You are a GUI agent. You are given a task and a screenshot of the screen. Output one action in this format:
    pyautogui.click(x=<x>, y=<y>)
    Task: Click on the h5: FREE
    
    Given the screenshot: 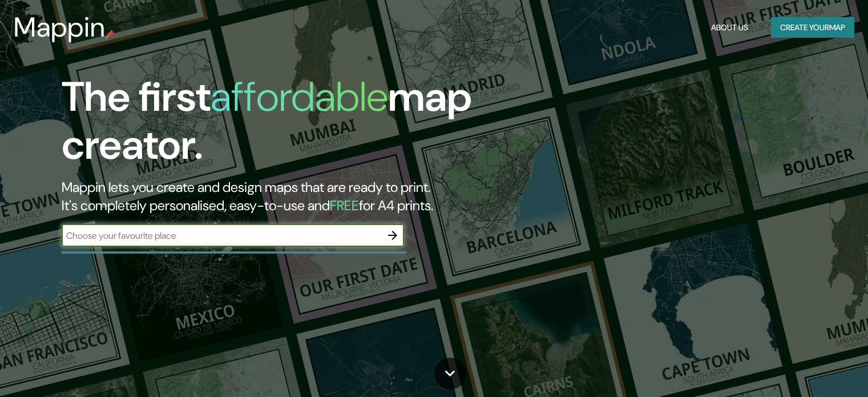 What is the action you would take?
    pyautogui.click(x=344, y=205)
    